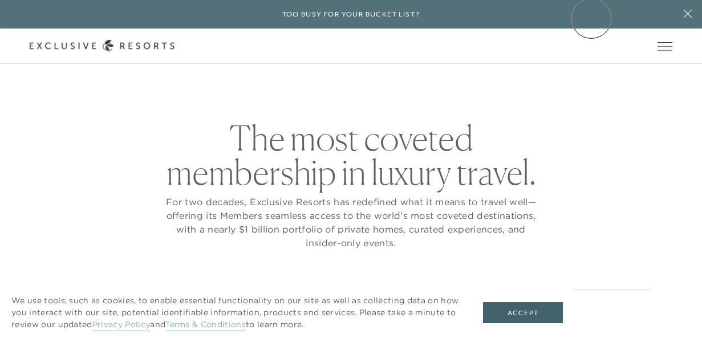  I want to click on h6: Too busy for your bucket list?, so click(351, 14).